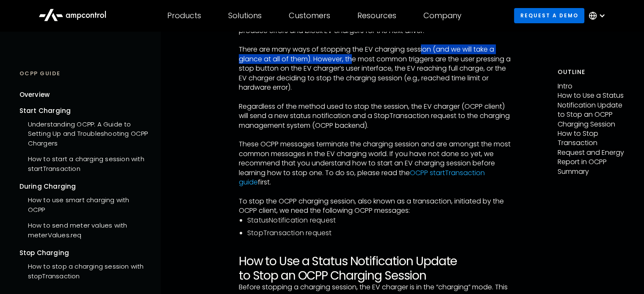  What do you see at coordinates (84, 111) in the screenshot?
I see `div: Start Charging` at bounding box center [84, 111].